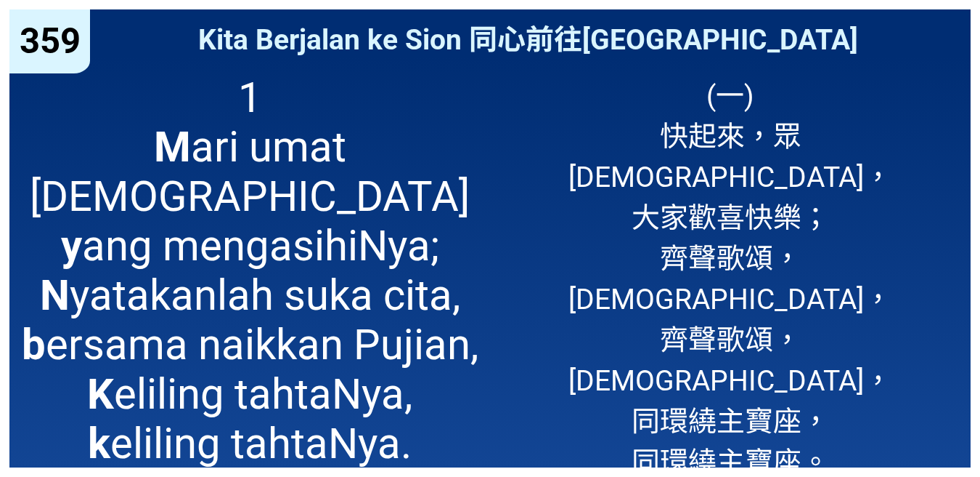 The height and width of the screenshot is (477, 980). Describe the element at coordinates (172, 147) in the screenshot. I see `b: M` at that location.